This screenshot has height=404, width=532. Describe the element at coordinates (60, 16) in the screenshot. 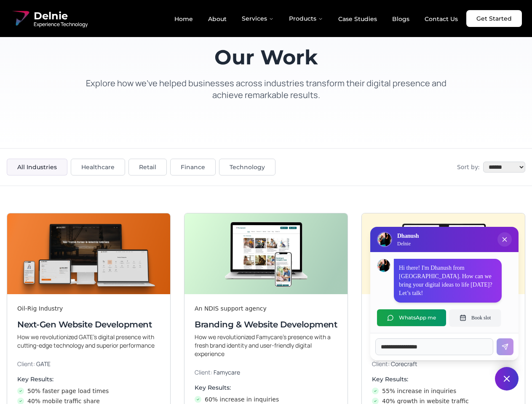

I see `span: Delnie` at that location.